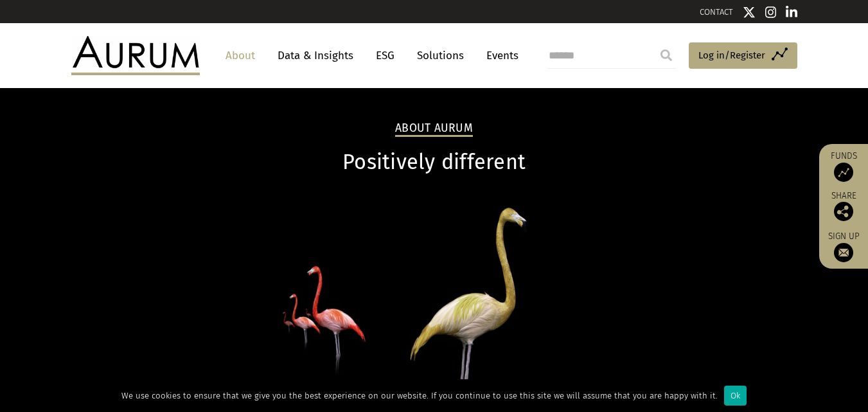 This screenshot has height=412, width=868. Describe the element at coordinates (499, 56) in the screenshot. I see `a: Events` at that location.